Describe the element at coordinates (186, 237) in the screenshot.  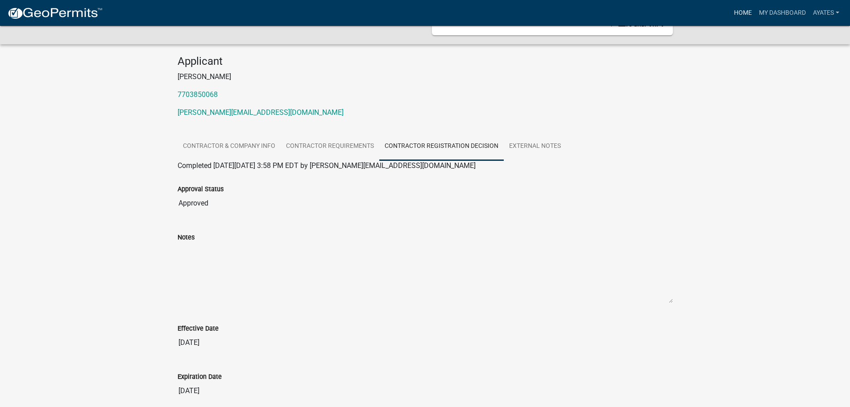
I see `label: Notes` at that location.